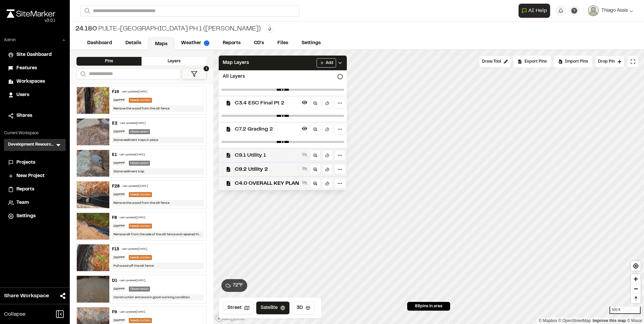 The width and height of the screenshot is (644, 324). I want to click on span: C9.1 Utility 1, so click(266, 155).